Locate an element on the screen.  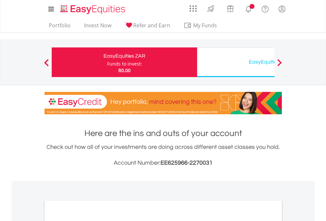
button: Previous is located at coordinates (47, 66).